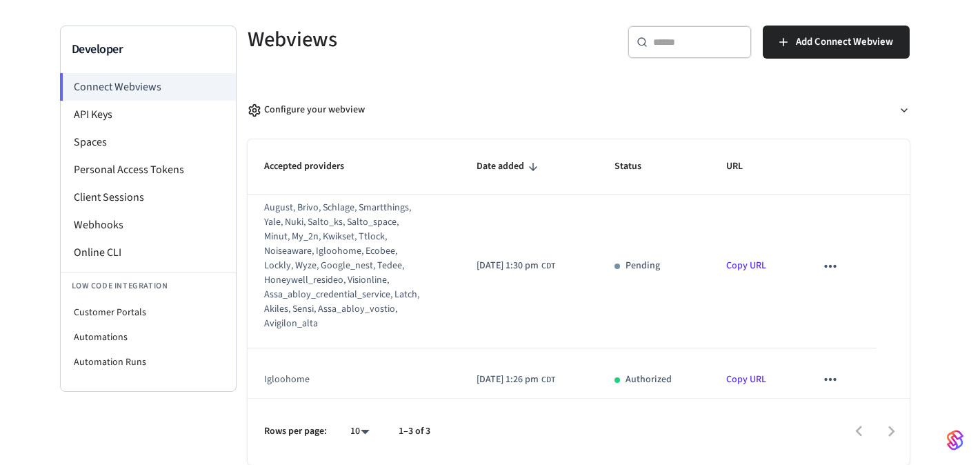  Describe the element at coordinates (149, 114) in the screenshot. I see `li: API Keys` at that location.